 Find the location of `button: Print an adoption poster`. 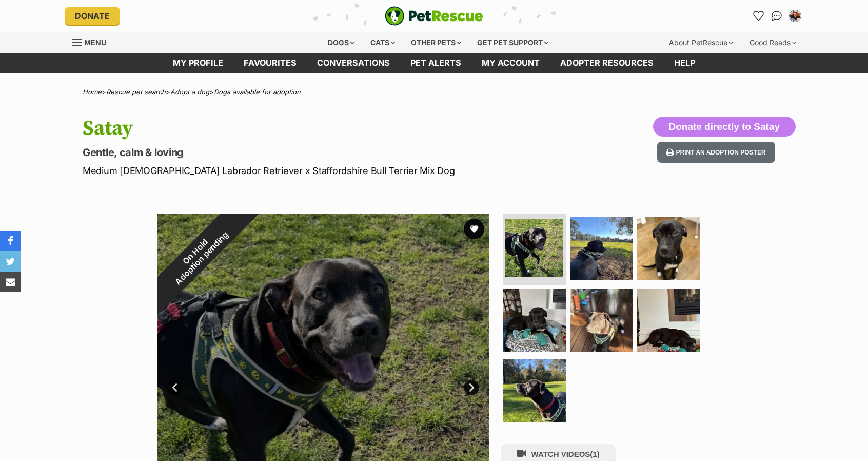

button: Print an adoption poster is located at coordinates (716, 152).